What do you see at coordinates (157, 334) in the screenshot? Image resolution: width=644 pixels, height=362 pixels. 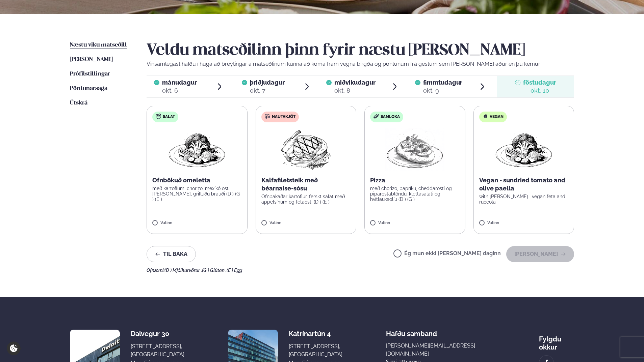 I see `div: Dalvegur 30` at bounding box center [157, 334].